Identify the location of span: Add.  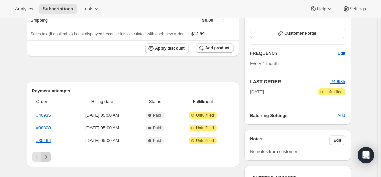
(341, 116).